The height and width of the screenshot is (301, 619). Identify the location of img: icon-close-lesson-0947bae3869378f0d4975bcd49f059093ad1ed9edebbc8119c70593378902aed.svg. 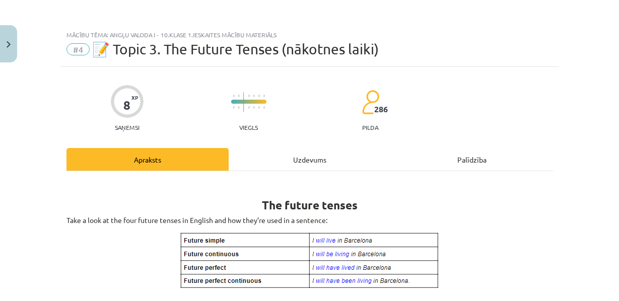
(9, 44).